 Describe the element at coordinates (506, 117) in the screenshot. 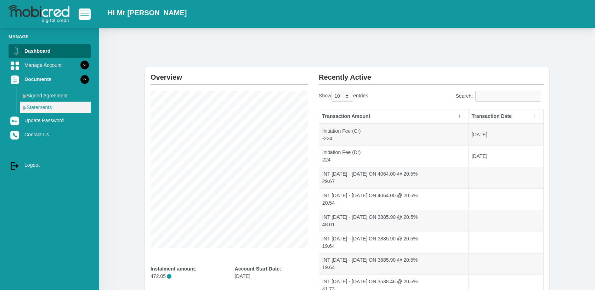

I see `th: Transaction Date: activate to sort column ascending` at that location.